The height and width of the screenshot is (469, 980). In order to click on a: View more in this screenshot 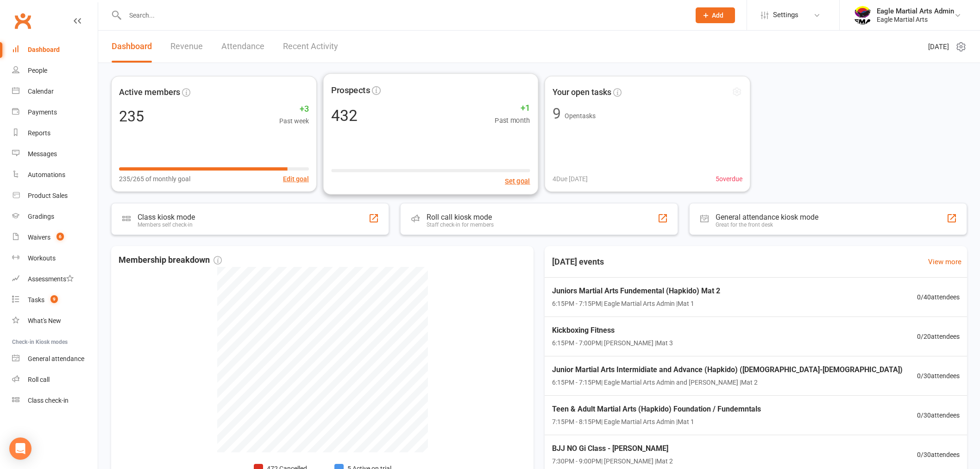, I will do `click(945, 262)`.